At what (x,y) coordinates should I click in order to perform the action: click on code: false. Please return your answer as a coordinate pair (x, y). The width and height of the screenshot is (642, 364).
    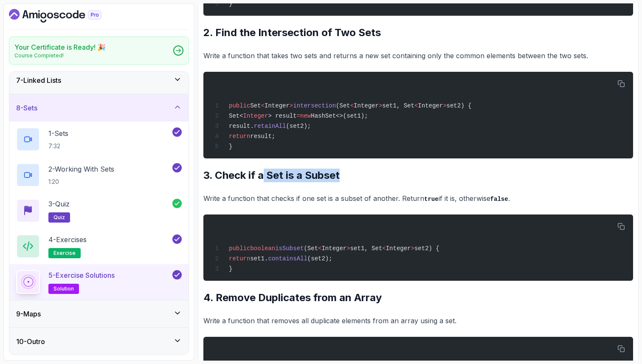
    Looking at the image, I should click on (499, 199).